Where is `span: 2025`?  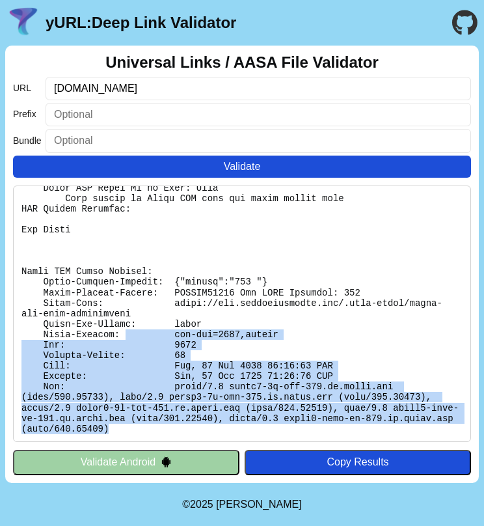 span: 2025 is located at coordinates (202, 504).